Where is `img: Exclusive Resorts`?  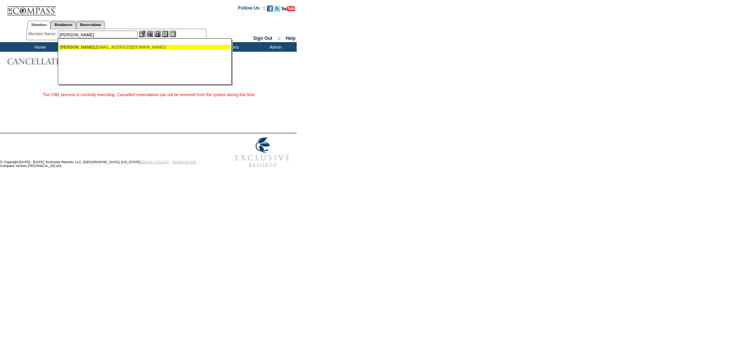 img: Exclusive Resorts is located at coordinates (262, 152).